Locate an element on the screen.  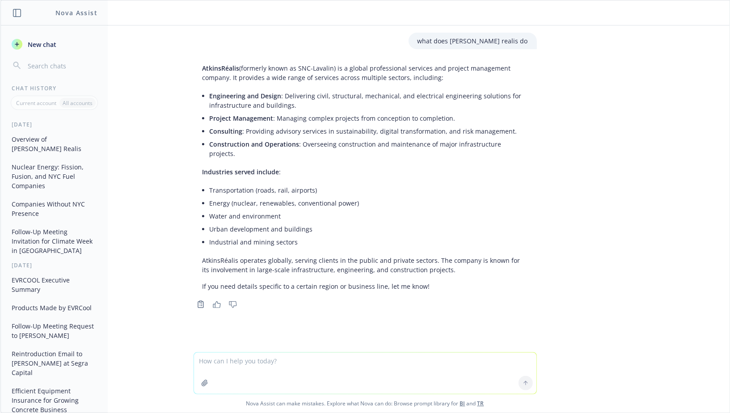
h1: Nova Assist is located at coordinates (76, 13).